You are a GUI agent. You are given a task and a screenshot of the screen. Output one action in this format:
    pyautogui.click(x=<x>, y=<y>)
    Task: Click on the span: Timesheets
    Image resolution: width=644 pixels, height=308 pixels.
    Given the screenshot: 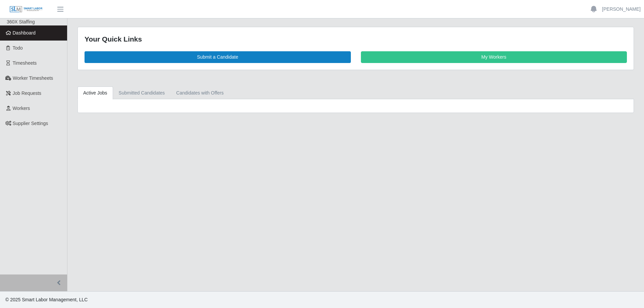 What is the action you would take?
    pyautogui.click(x=25, y=63)
    